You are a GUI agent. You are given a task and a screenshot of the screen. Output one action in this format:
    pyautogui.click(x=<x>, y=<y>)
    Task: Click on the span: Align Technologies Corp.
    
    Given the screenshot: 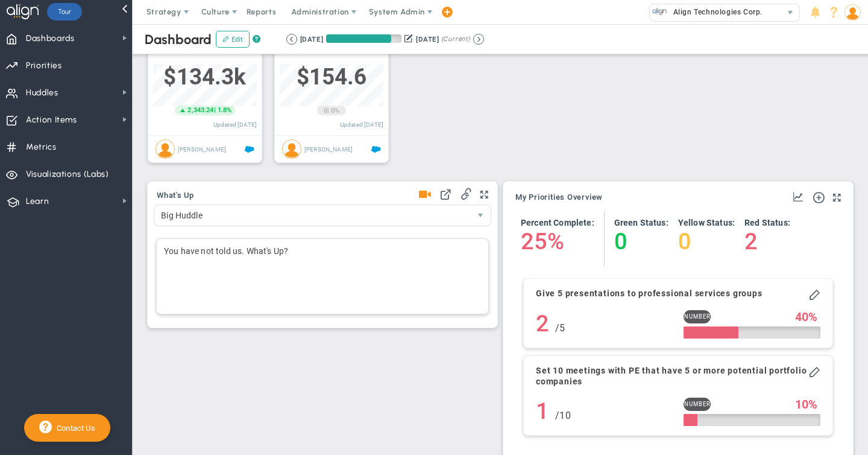 What is the action you would take?
    pyautogui.click(x=715, y=12)
    